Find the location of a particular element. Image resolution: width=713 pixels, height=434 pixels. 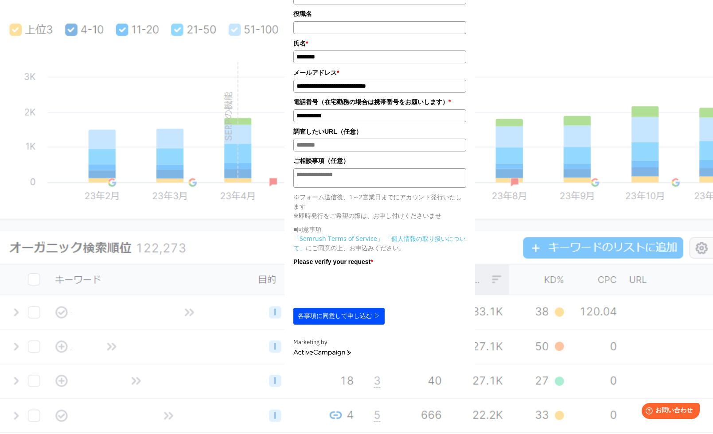

label: 役職名 is located at coordinates (380, 14).